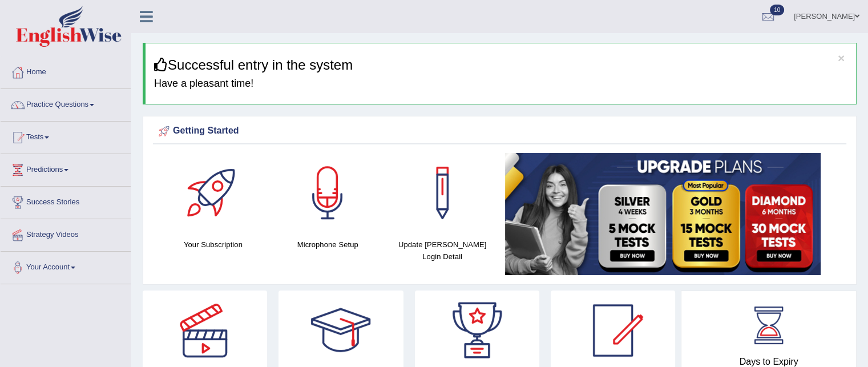  I want to click on h4: Microphone Setup, so click(327, 244).